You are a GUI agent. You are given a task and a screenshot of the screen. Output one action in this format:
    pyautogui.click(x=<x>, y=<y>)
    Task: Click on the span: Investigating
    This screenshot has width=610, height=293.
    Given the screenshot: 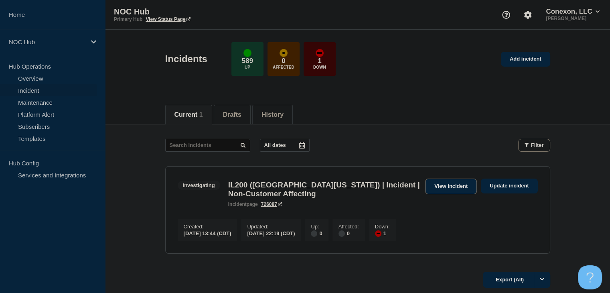 What is the action you would take?
    pyautogui.click(x=199, y=185)
    